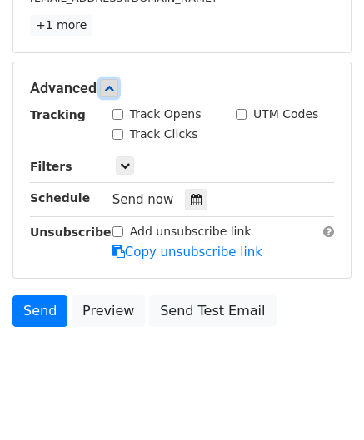 The width and height of the screenshot is (364, 440). Describe the element at coordinates (71, 232) in the screenshot. I see `strong: Unsubscribe` at that location.